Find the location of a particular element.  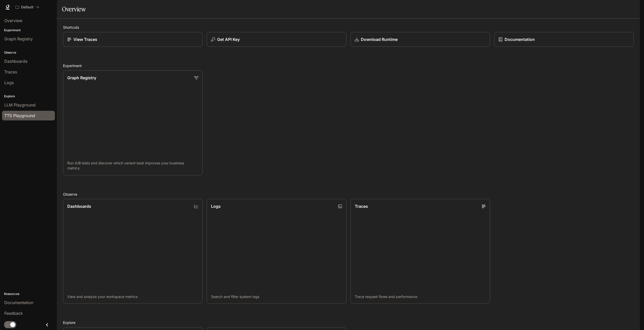

p: Run A/B tests and discover which variant best improves your business metrics is located at coordinates (133, 165).